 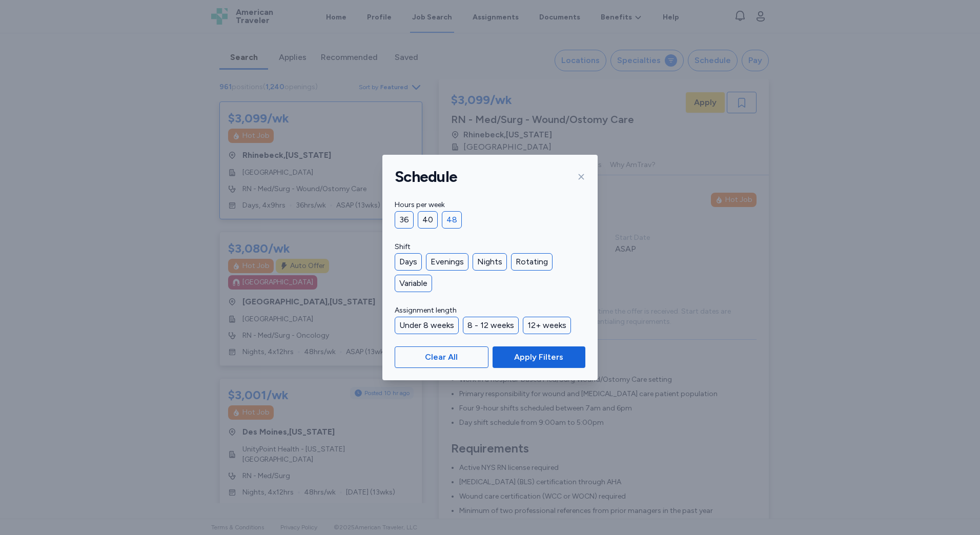 What do you see at coordinates (531, 262) in the screenshot?
I see `div: Rotating` at bounding box center [531, 262].